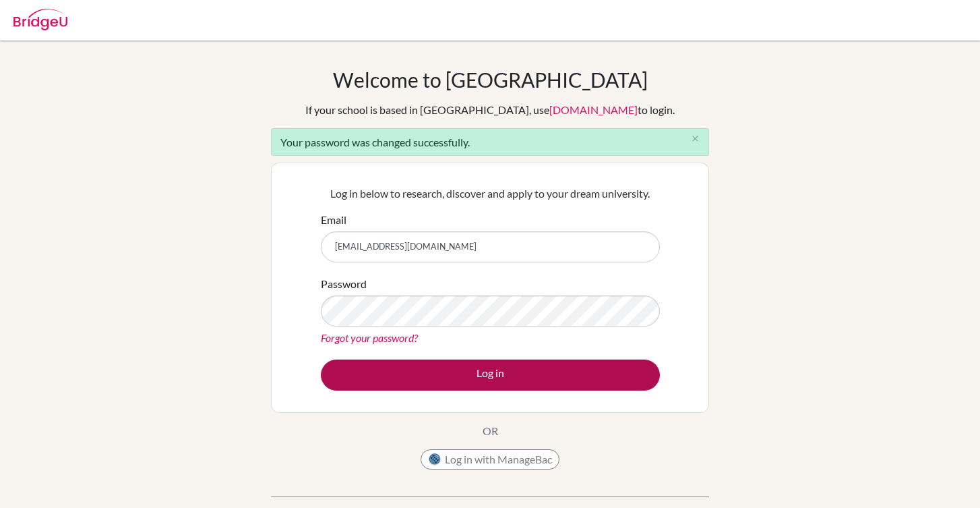 This screenshot has width=980, height=508. What do you see at coordinates (41, 20) in the screenshot?
I see `img: Bridge-U` at bounding box center [41, 20].